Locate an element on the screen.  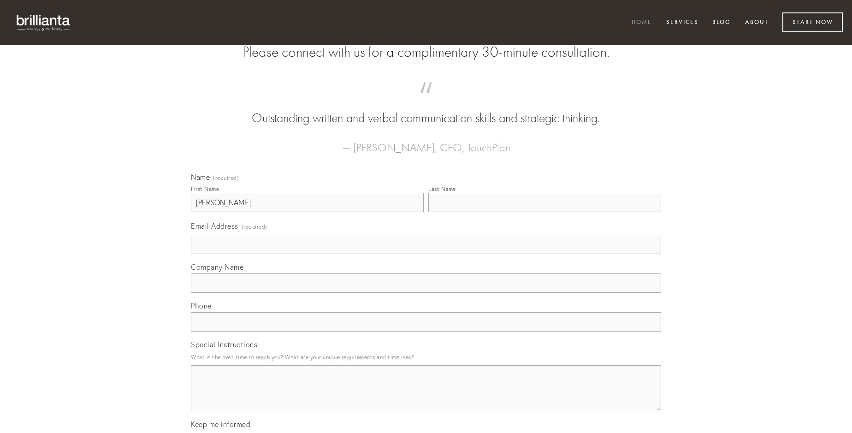
blockquote: Outstanding written and verbal communication skills and strategic thinking. is located at coordinates (426, 109).